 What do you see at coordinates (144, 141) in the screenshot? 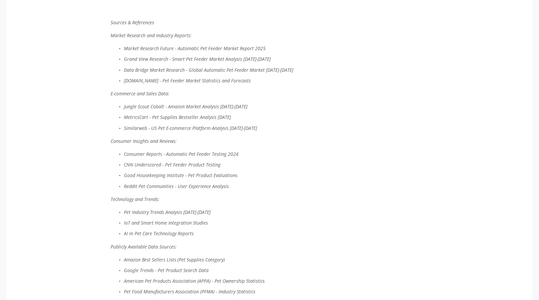
I see `em: Consumer Insights and Reviews:` at bounding box center [144, 141].